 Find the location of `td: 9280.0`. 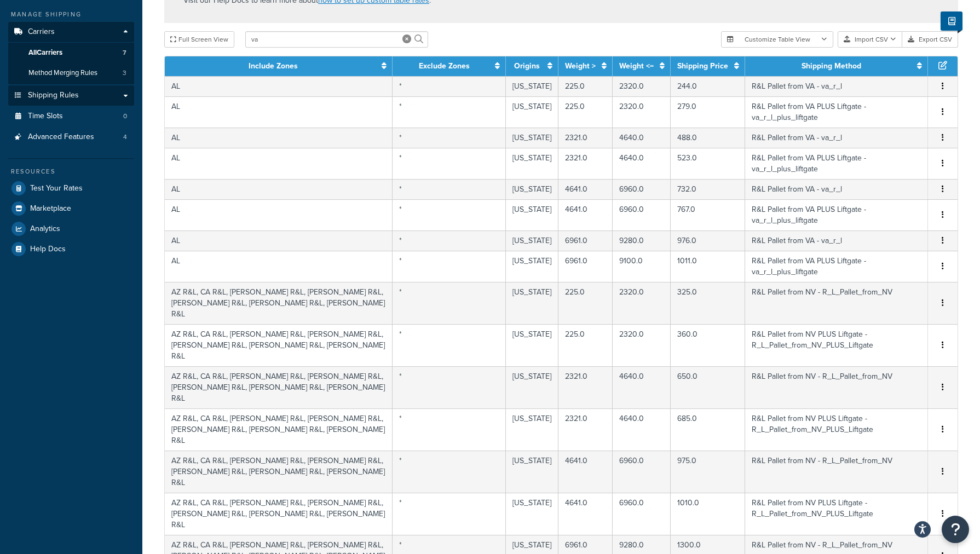

td: 9280.0 is located at coordinates (641, 240).